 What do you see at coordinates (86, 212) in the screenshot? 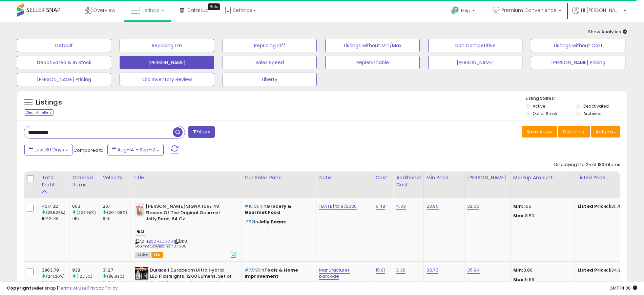
I see `small: (225.95%)` at bounding box center [86, 212].